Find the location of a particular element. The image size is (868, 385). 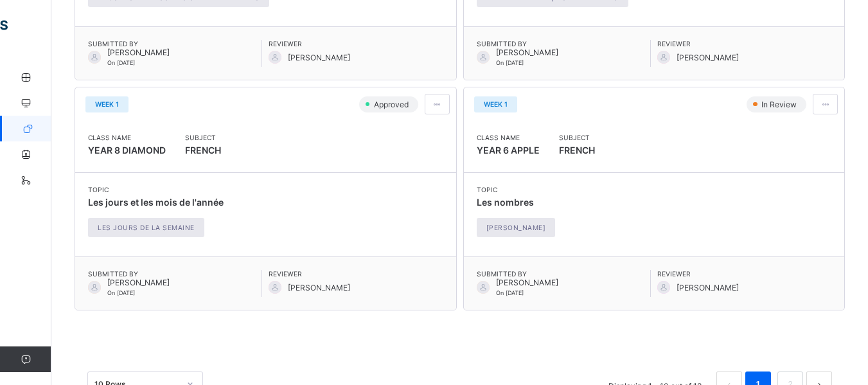

span: YEAR 6 APPLE is located at coordinates (508, 150).